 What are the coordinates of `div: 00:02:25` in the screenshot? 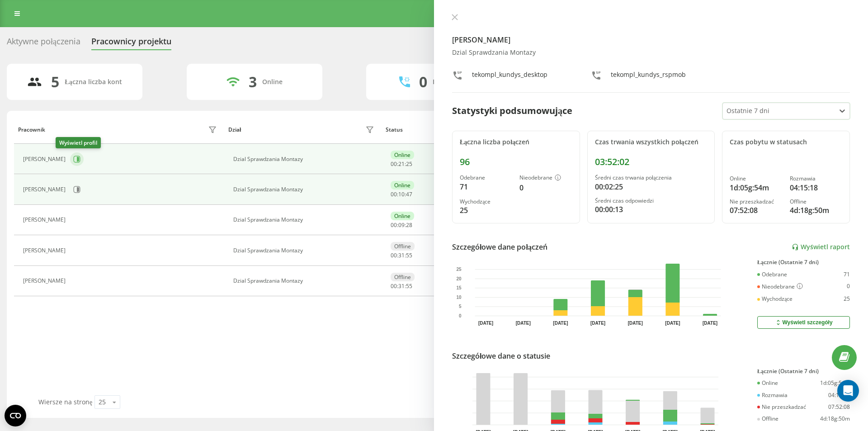 It's located at (651, 187).